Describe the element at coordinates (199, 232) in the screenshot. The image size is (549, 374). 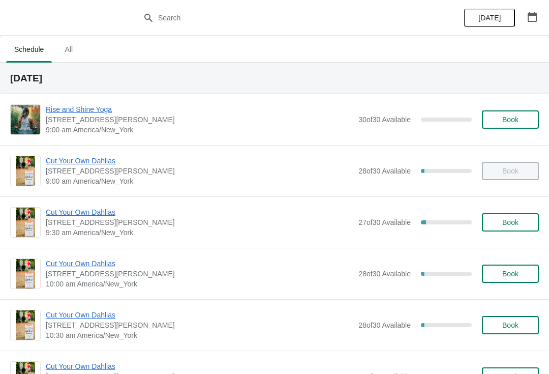
I see `span: 9:30 am America/New_York` at that location.